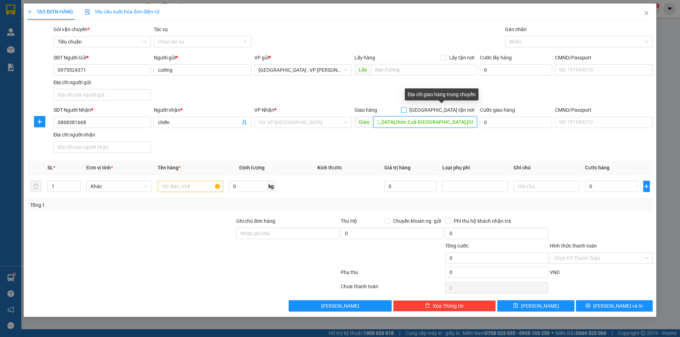 The height and width of the screenshot is (337, 680). What do you see at coordinates (516, 123) in the screenshot?
I see `input: Cước giao hàng` at bounding box center [516, 123].